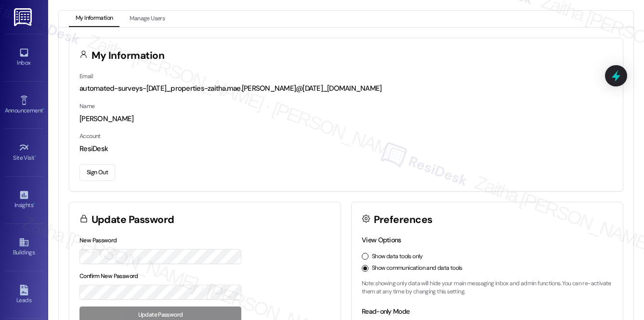 This screenshot has height=320, width=644. I want to click on img: ResiDesk Logo, so click(24, 17).